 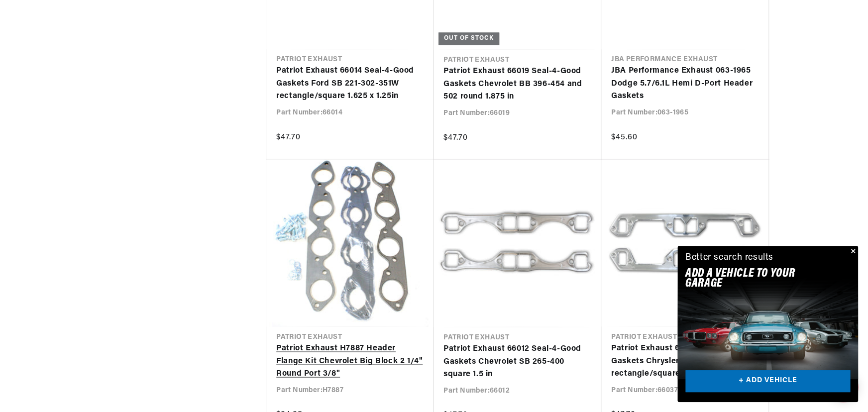 I want to click on button: Close, so click(x=853, y=251).